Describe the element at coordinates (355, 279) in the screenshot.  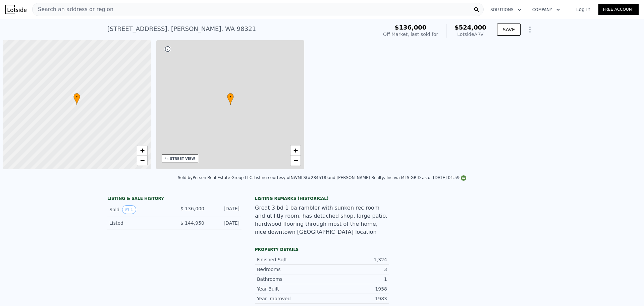
I see `div: 1` at that location.